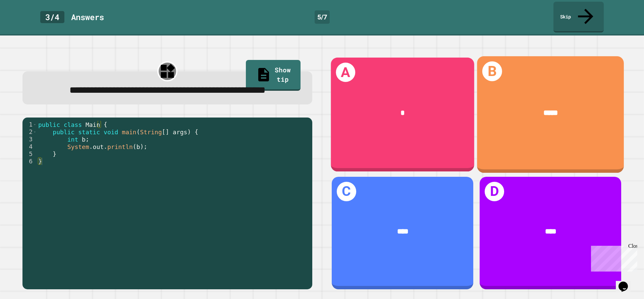 The height and width of the screenshot is (299, 644). I want to click on div: 2, so click(30, 132).